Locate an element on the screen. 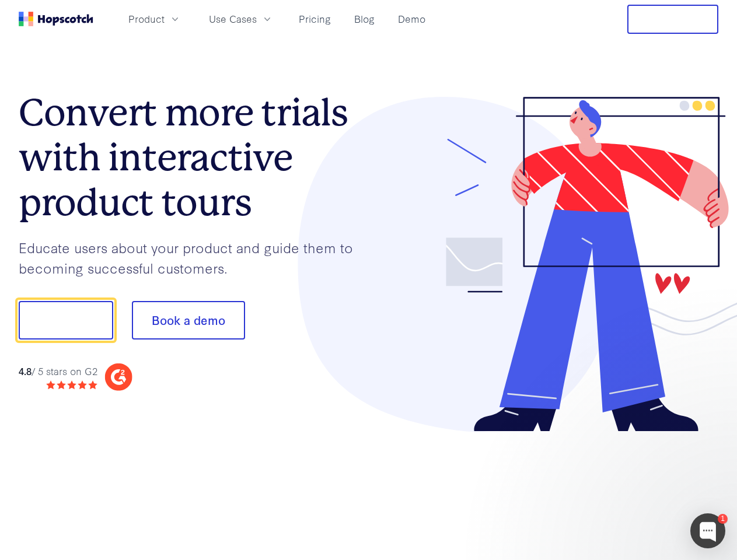  strong: 4.8 is located at coordinates (25, 371).